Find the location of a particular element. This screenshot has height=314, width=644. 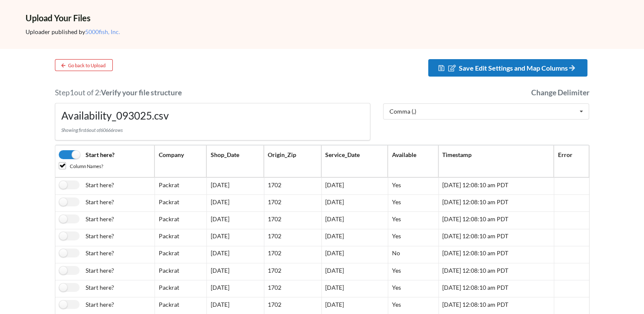

div: Comma (,) is located at coordinates (403, 111).